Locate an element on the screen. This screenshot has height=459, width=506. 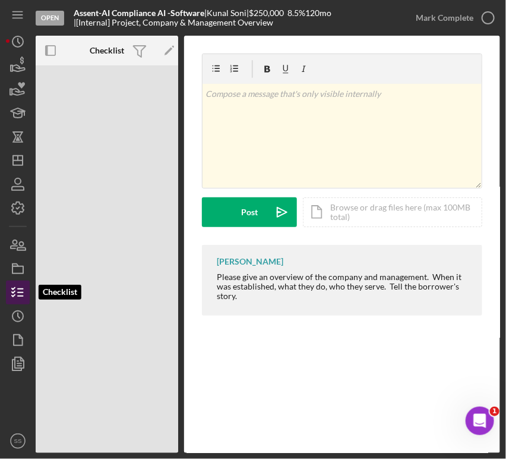
div: Mark Complete is located at coordinates (444, 18).